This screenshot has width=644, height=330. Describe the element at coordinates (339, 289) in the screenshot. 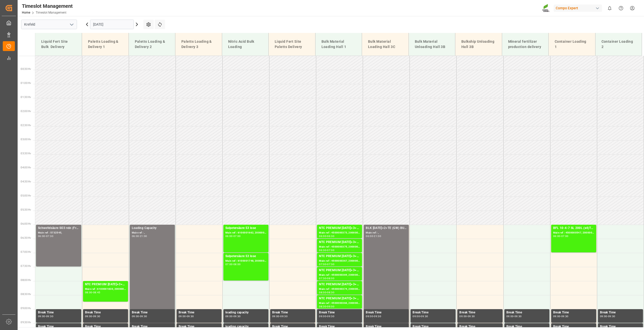

I see `div: Main ref : 4500000374, 2000000279` at that location.